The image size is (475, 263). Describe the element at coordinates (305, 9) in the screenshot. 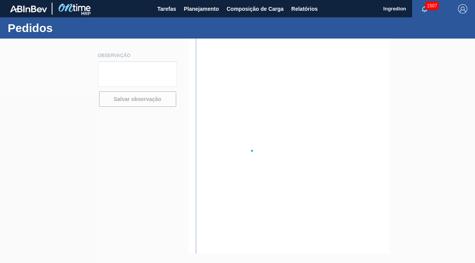

I see `span: Relatórios` at that location.